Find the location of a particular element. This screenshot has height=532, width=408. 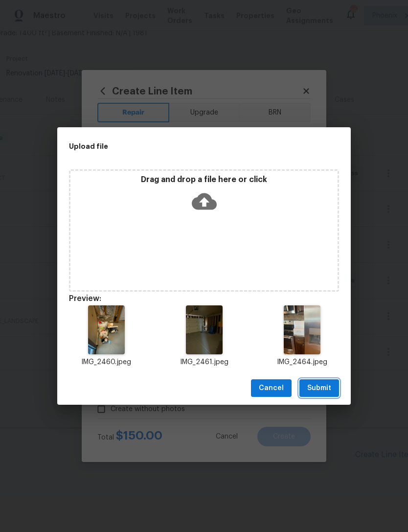

button: Submit is located at coordinates (319, 388).